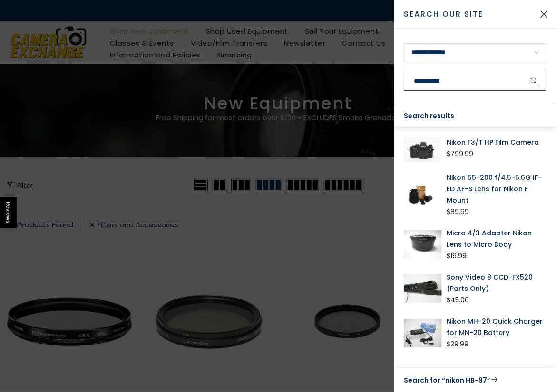 Image resolution: width=556 pixels, height=392 pixels. Describe the element at coordinates (422, 195) in the screenshot. I see `img: Nikon 55-200 f/4.5-5.6G IF-ED AF-S Lens for Nikon F Mount Lenses Small Format - Nikon F Mount Len...` at that location.